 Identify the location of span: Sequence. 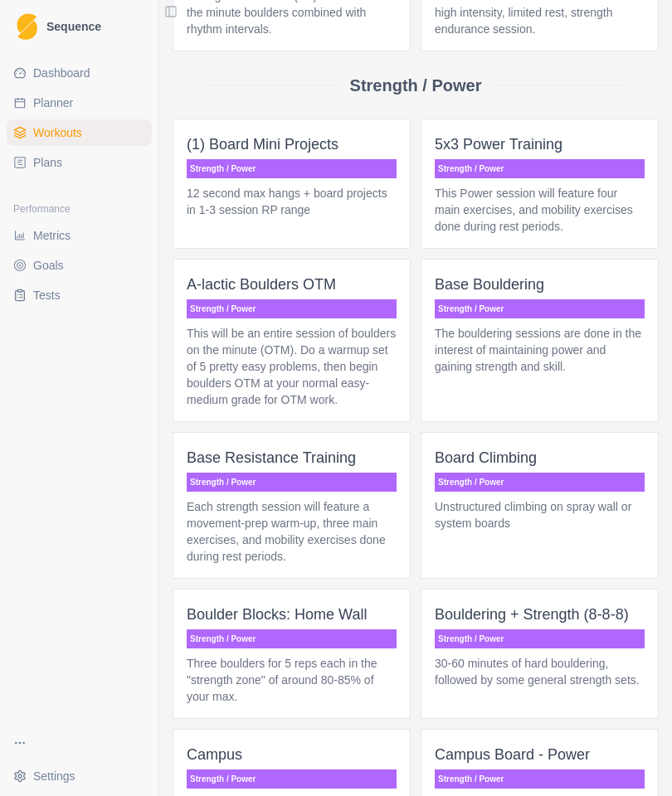
(74, 27).